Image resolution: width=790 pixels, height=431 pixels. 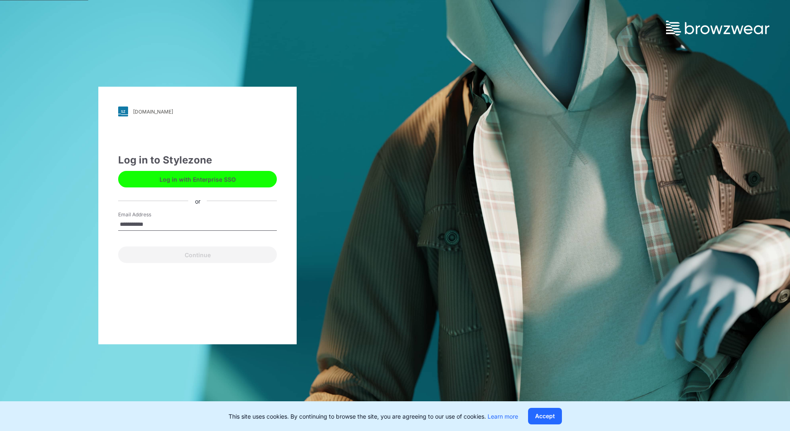 What do you see at coordinates (373, 416) in the screenshot?
I see `p: This site uses cookies. By continuing to browse the site, you are agreeing to our use of cookies.` at bounding box center [373, 416].